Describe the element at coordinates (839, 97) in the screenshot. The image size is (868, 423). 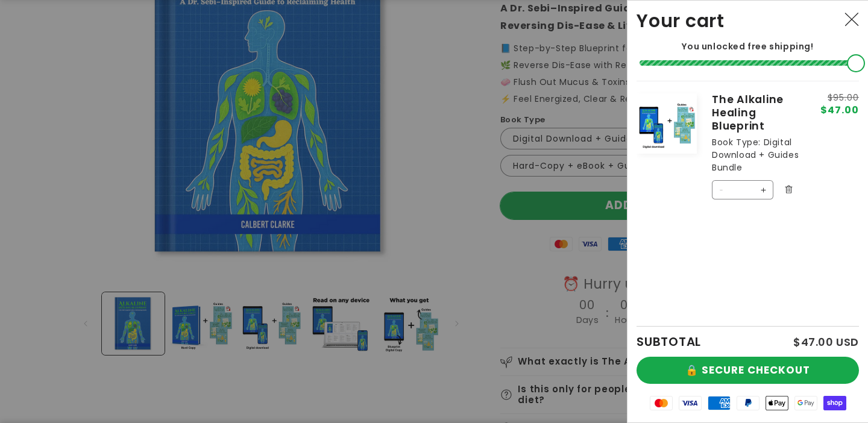
I see `s: $95.00` at that location.